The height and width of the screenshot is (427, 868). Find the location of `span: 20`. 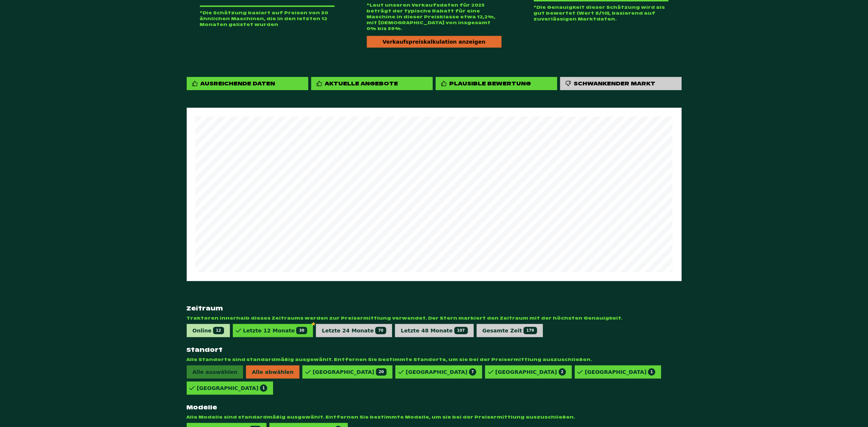

span: 20 is located at coordinates (382, 372).